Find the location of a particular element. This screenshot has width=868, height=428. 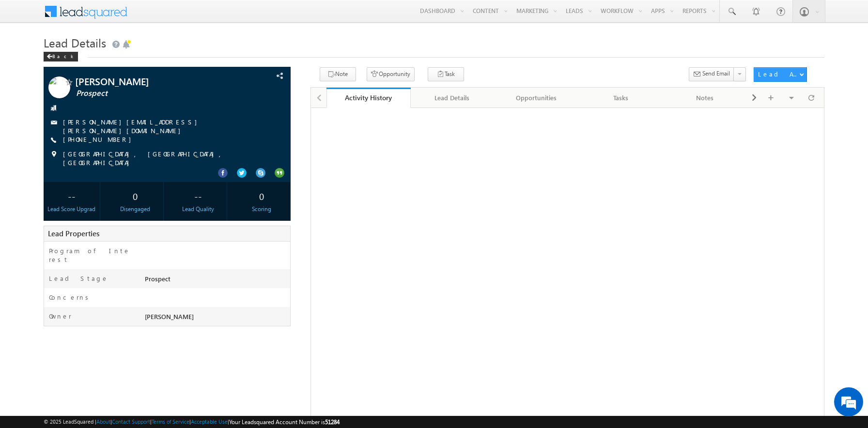

img: Profile photo is located at coordinates (59, 89).